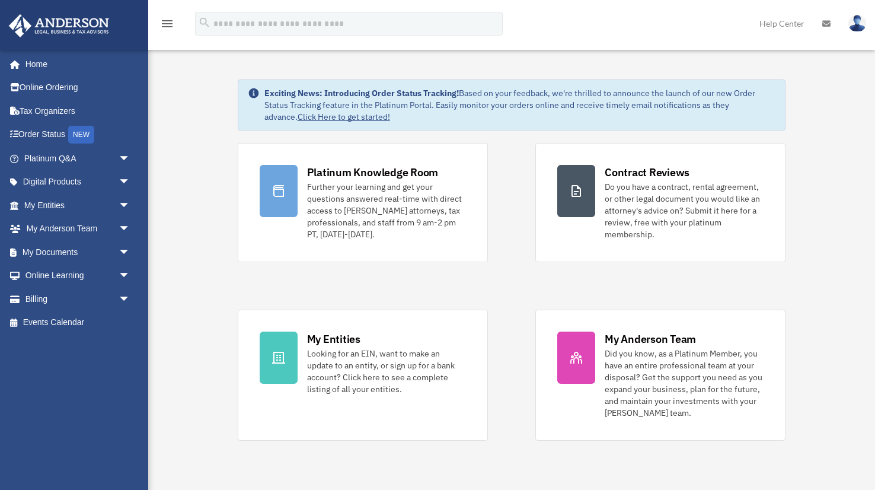 This screenshot has width=875, height=490. What do you see at coordinates (344, 117) in the screenshot?
I see `a: Click Here to get started!` at bounding box center [344, 117].